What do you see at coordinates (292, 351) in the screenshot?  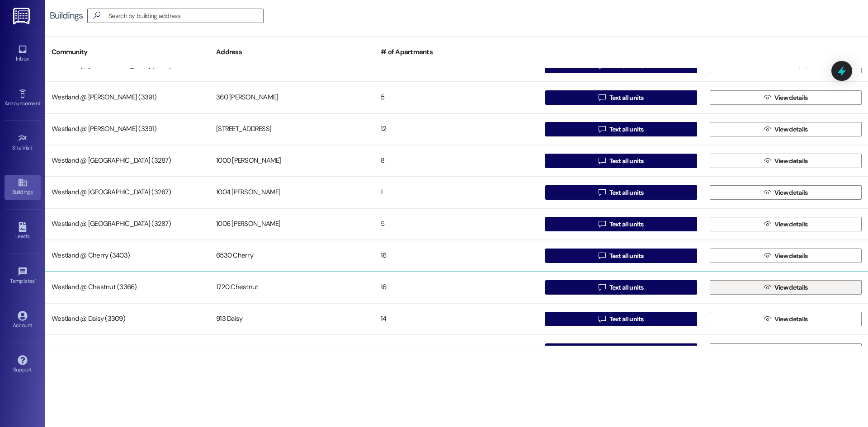 I see `div: 921 Daisy` at bounding box center [292, 351].